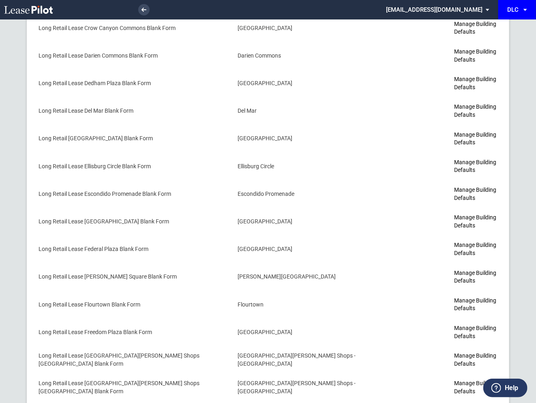 The width and height of the screenshot is (536, 403). I want to click on td: Ellisburg Circle, so click(306, 166).